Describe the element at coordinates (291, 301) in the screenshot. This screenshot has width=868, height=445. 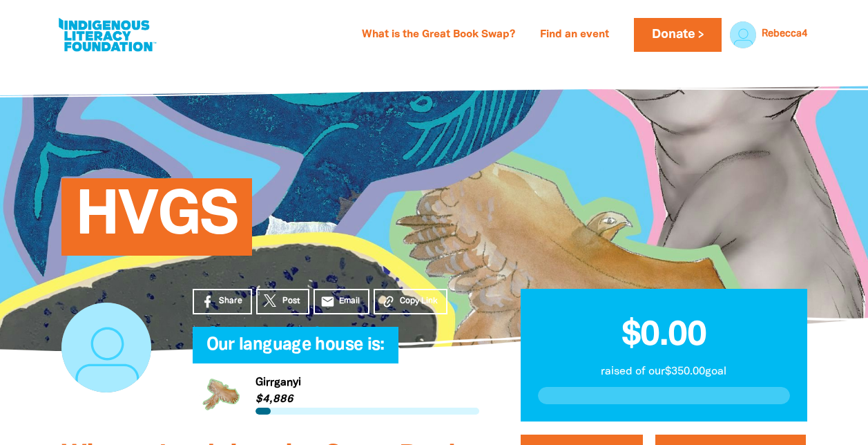
I see `span: Post` at that location.